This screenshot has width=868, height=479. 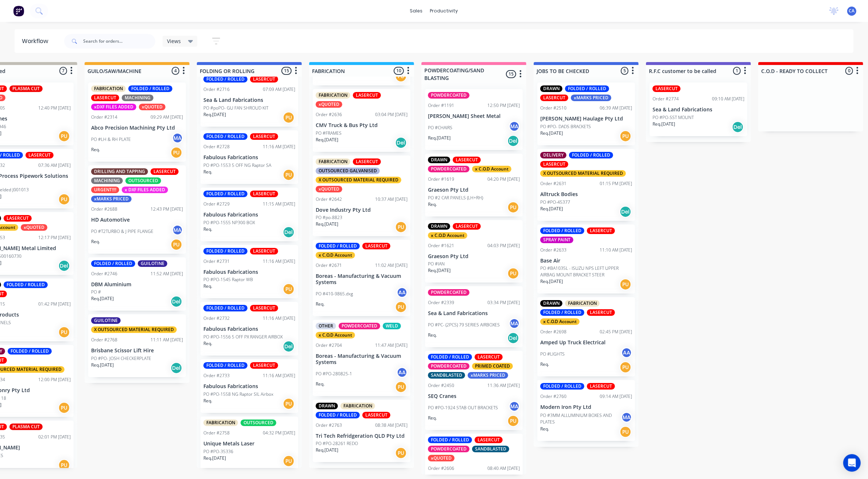 I want to click on p: PO #PO-1556 5 OFF PX RANGER AIRBOX, so click(x=243, y=337).